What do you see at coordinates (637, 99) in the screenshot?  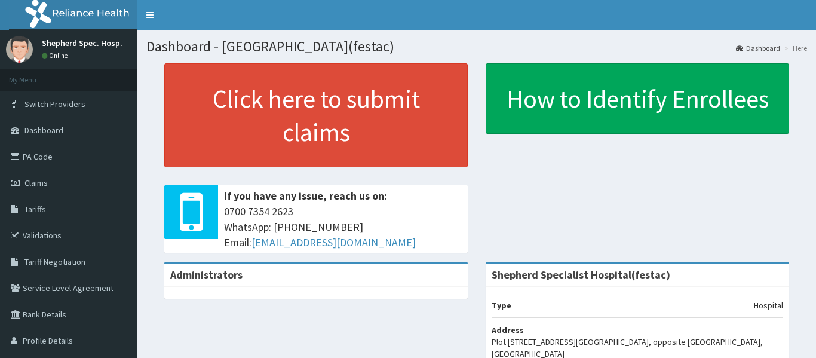 I see `a: How to Identify Enrollees` at bounding box center [637, 99].